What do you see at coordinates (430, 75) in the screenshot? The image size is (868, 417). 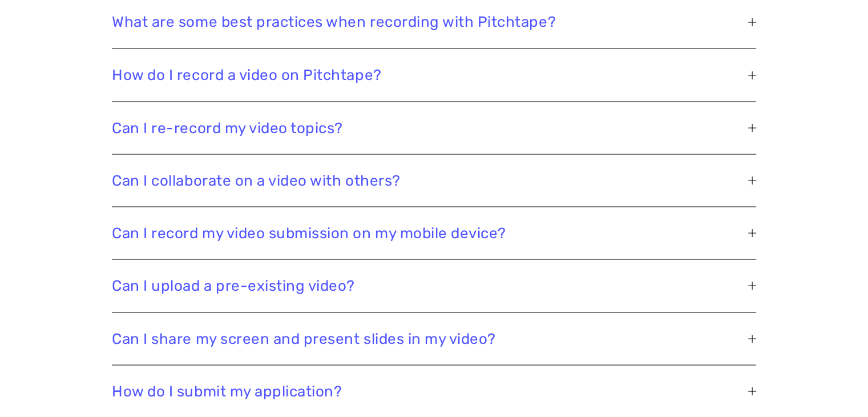 I see `span: How do I record a video on Pitchtape?` at bounding box center [430, 75].